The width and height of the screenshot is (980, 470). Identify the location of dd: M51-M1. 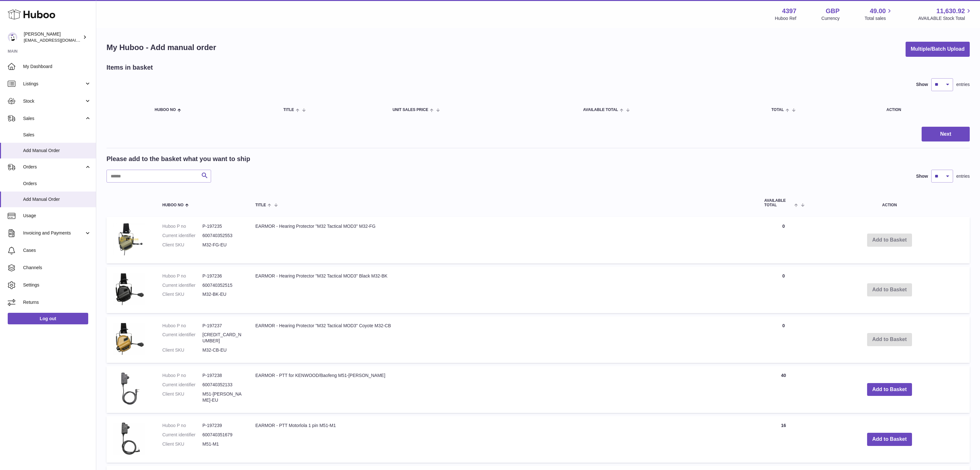
(222, 444).